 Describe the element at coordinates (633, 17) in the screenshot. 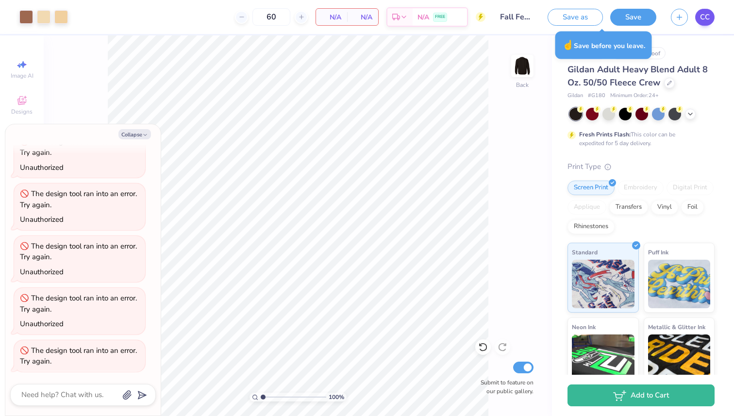

I see `button: Save` at that location.